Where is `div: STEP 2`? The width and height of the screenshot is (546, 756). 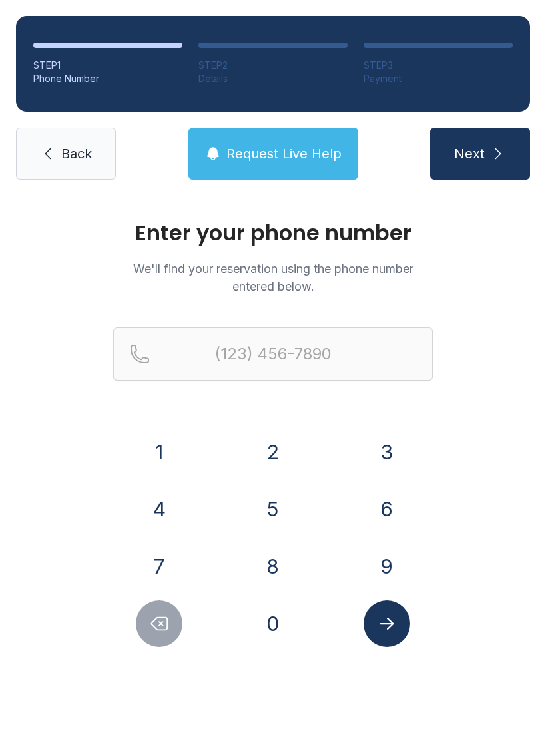
div: STEP 2 is located at coordinates (273, 65).